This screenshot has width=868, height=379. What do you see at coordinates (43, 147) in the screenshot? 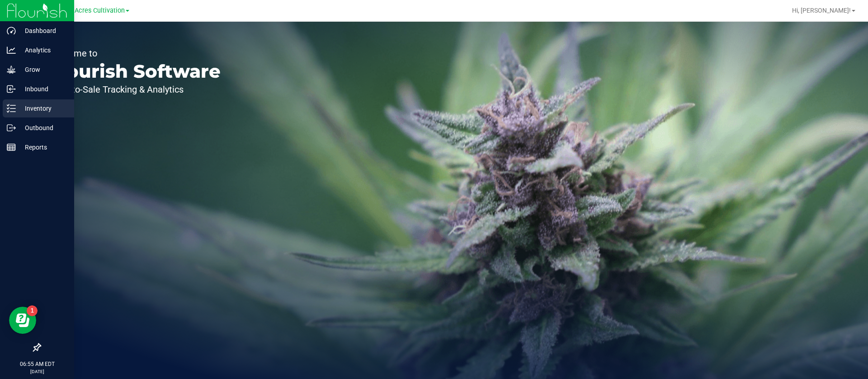
I see `p: Reports` at bounding box center [43, 147].